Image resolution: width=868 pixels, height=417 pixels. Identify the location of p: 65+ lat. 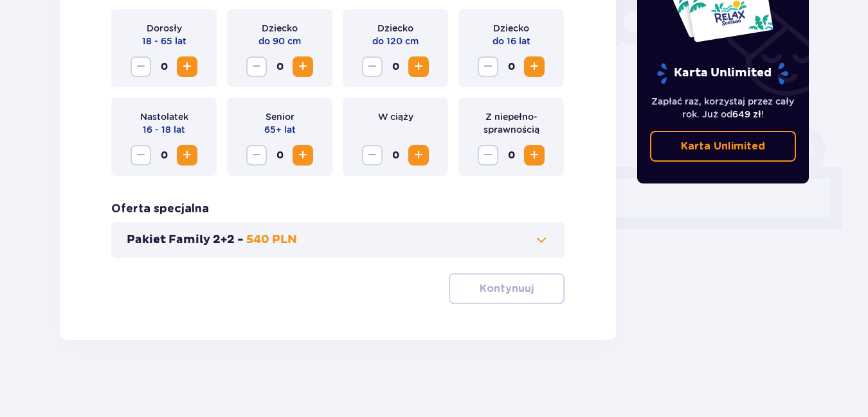
(280, 130).